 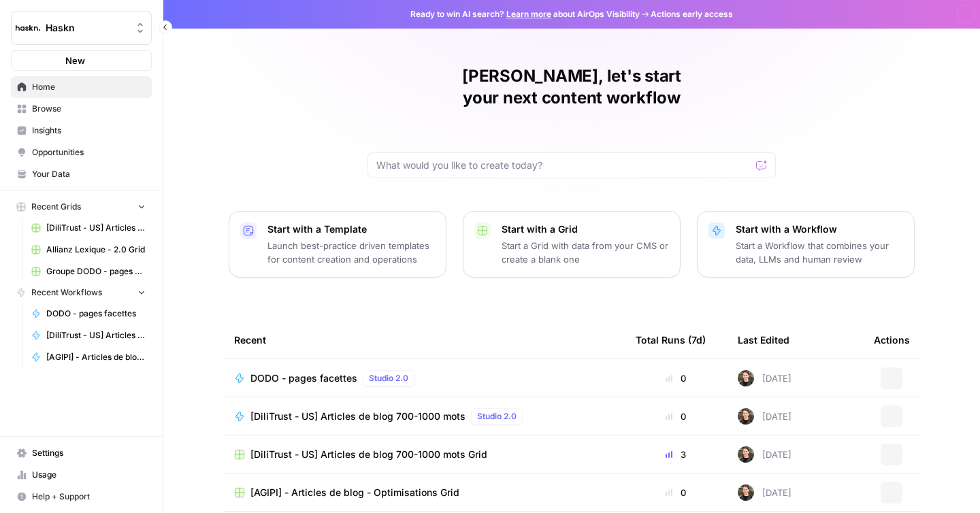 What do you see at coordinates (89, 335) in the screenshot?
I see `a: [DiliTrust - US] Articles de blog 700-1000 mots` at bounding box center [89, 335].